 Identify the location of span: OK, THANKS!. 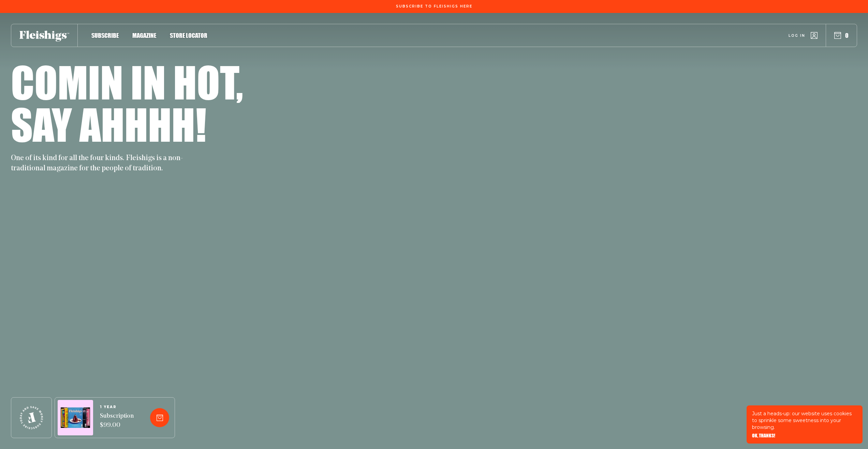
(764, 436).